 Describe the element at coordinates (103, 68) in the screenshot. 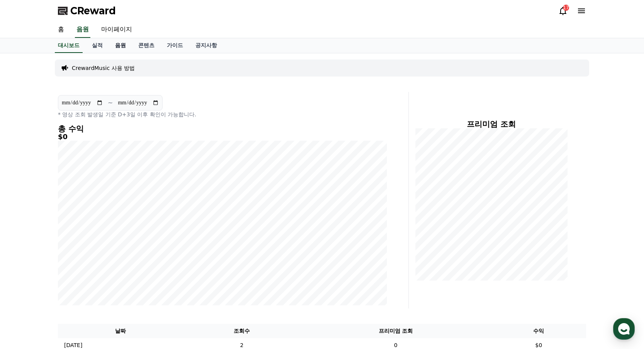

I see `a: CrewardMusic 사용 방법` at that location.